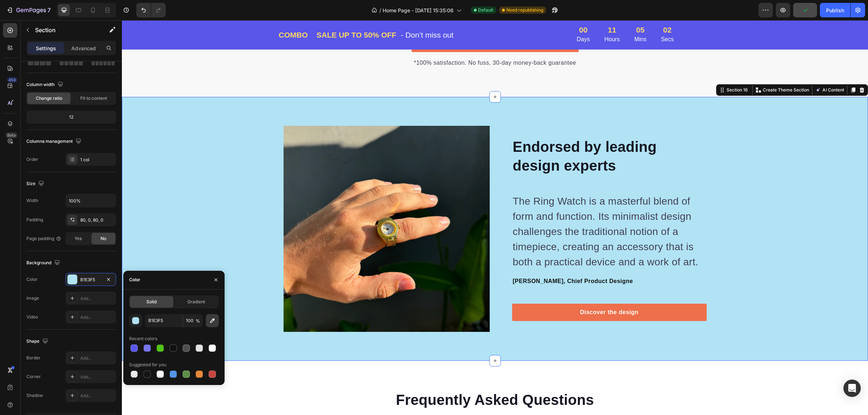 The width and height of the screenshot is (868, 415). What do you see at coordinates (55, 141) in the screenshot?
I see `div: Columns management` at bounding box center [55, 141].